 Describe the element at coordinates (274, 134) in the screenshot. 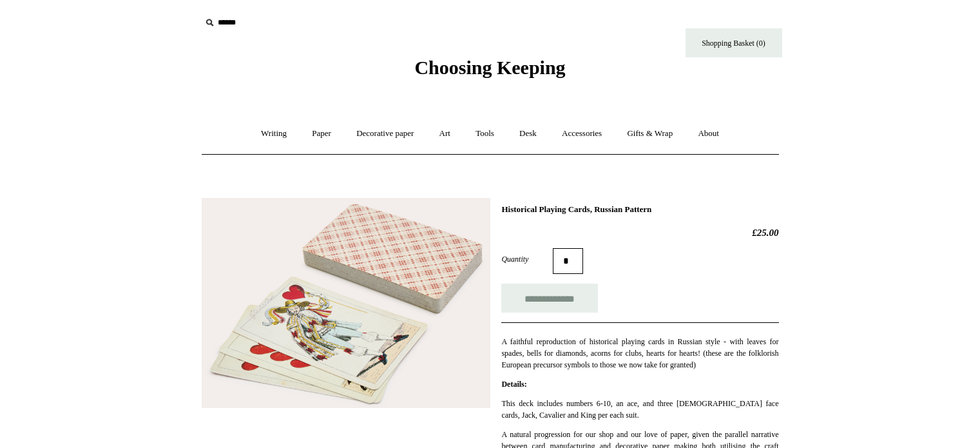

I see `a: Writing` at that location.